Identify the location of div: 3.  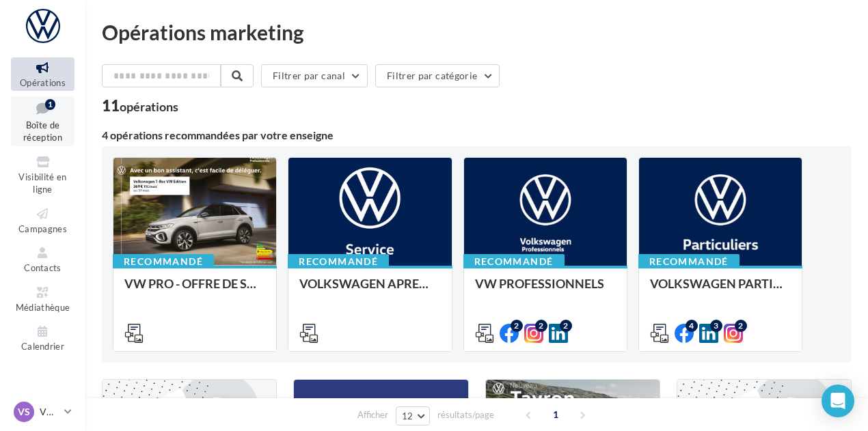
(716, 325).